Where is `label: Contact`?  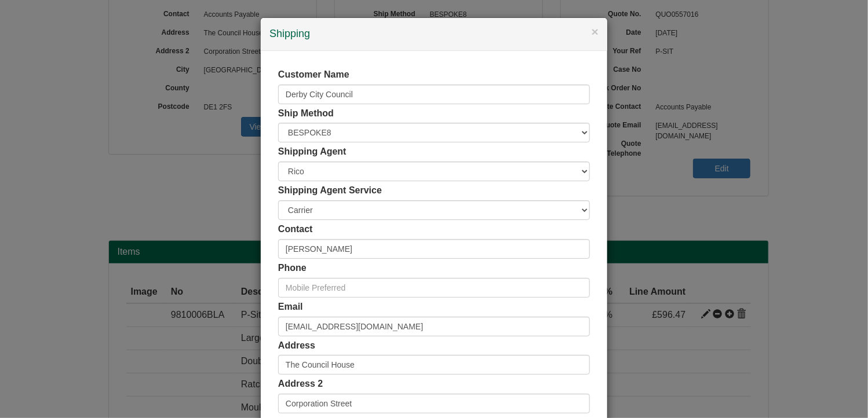
label: Contact is located at coordinates (296, 229).